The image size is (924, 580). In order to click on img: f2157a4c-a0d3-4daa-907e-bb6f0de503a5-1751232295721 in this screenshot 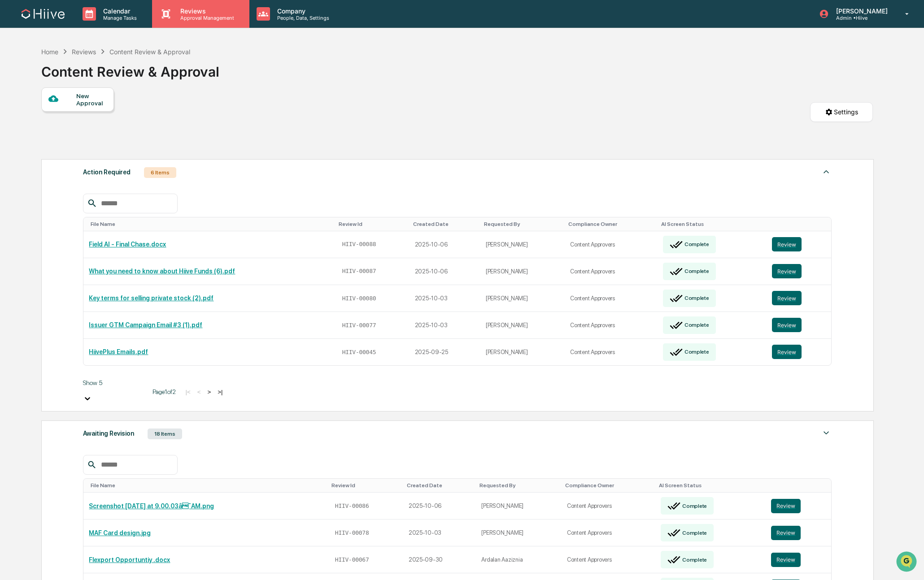, I will do `click(11, 11)`.